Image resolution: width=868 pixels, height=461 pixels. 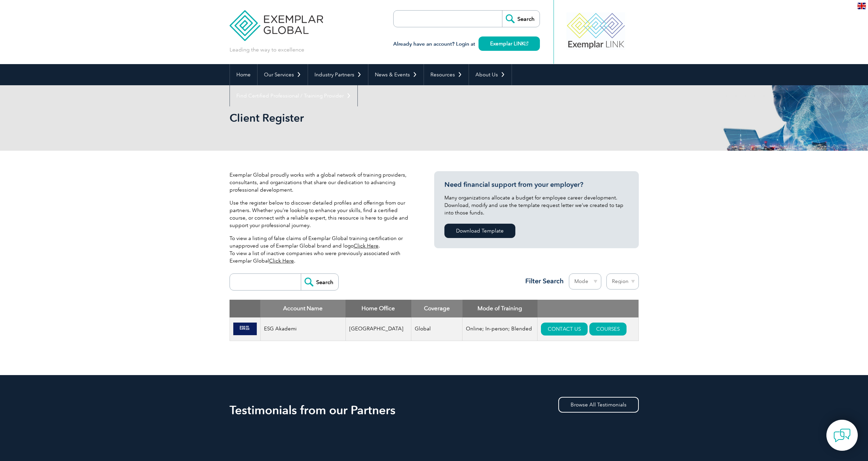 What do you see at coordinates (303, 309) in the screenshot?
I see `th: Account Name: activate to sort column descending` at bounding box center [303, 309].